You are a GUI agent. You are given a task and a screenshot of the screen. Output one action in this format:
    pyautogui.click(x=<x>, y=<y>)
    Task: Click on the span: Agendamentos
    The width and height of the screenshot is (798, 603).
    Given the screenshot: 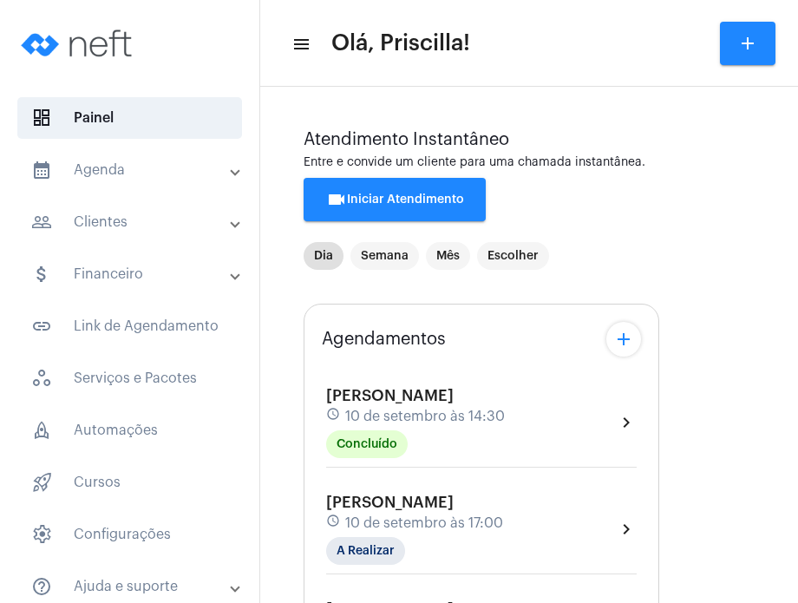 What is the action you would take?
    pyautogui.click(x=383, y=339)
    